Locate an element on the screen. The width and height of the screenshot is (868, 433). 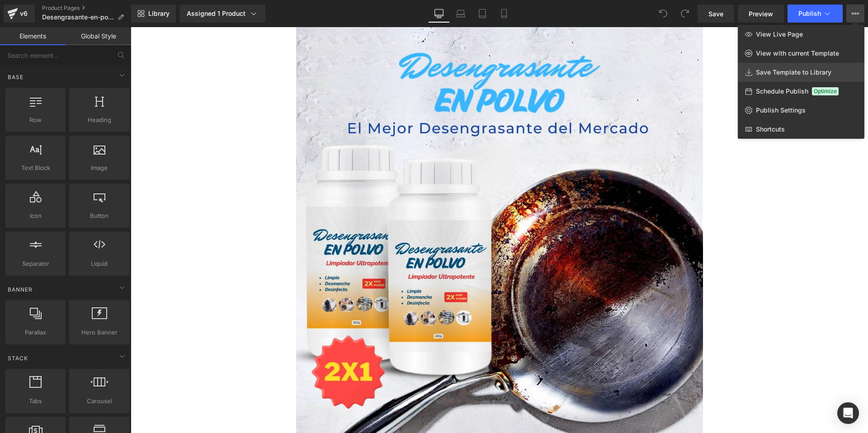
span: Shortcuts is located at coordinates (770, 129).